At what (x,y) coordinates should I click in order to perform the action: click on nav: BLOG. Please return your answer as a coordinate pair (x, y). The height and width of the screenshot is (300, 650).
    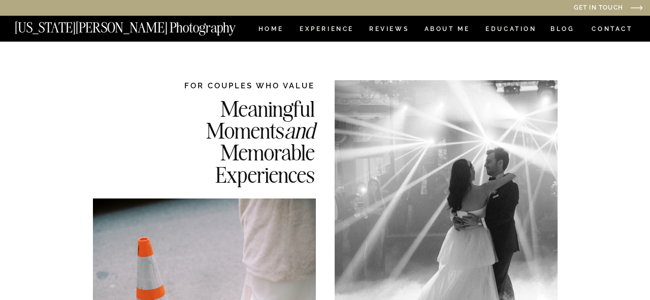
    Looking at the image, I should click on (563, 30).